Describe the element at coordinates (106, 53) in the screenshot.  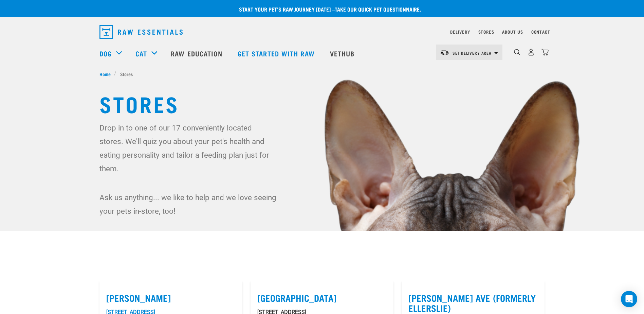
I see `a: Dog` at that location.